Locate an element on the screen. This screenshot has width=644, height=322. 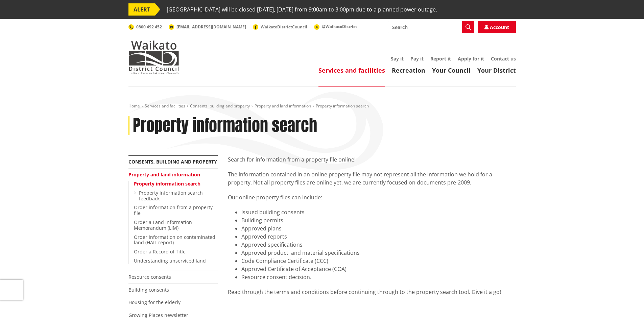
a: Property information search is located at coordinates (167, 184).